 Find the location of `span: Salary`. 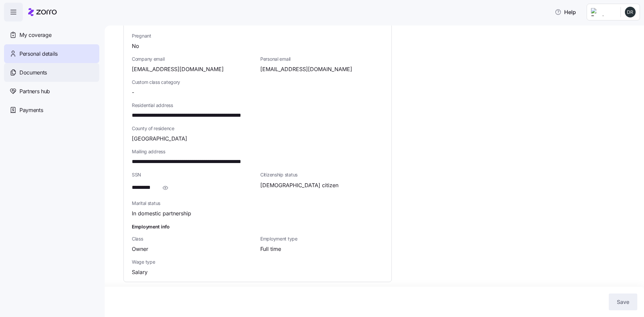

span: Salary is located at coordinates (140, 272).